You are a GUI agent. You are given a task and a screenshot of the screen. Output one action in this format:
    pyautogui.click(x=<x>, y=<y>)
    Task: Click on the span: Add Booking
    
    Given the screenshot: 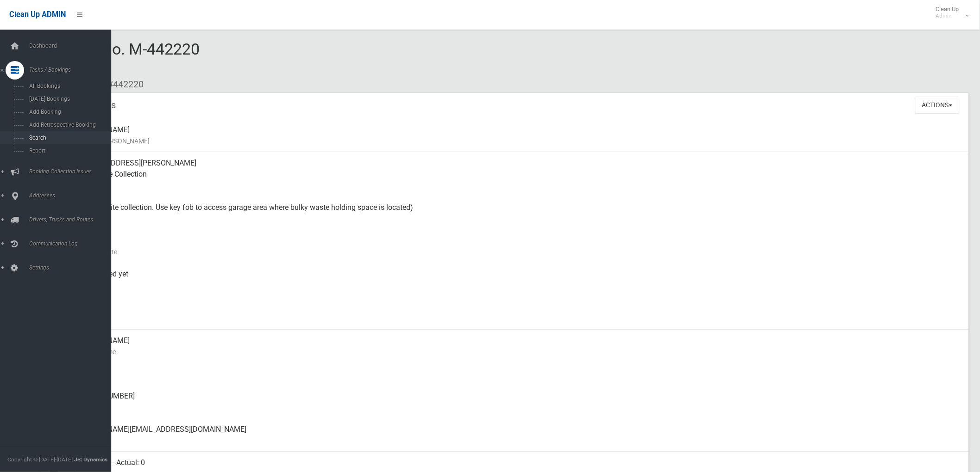 What is the action you would take?
    pyautogui.click(x=68, y=112)
    